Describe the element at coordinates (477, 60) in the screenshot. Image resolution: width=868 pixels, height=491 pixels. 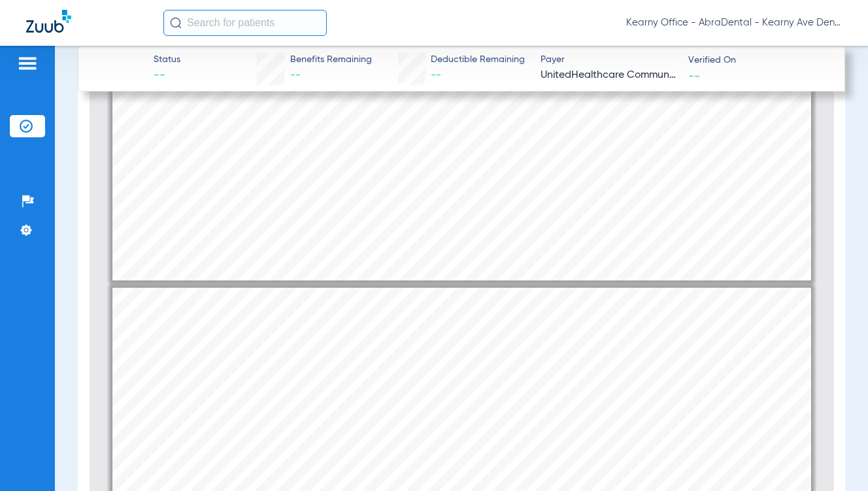
I see `span: Deductible Remaining` at that location.